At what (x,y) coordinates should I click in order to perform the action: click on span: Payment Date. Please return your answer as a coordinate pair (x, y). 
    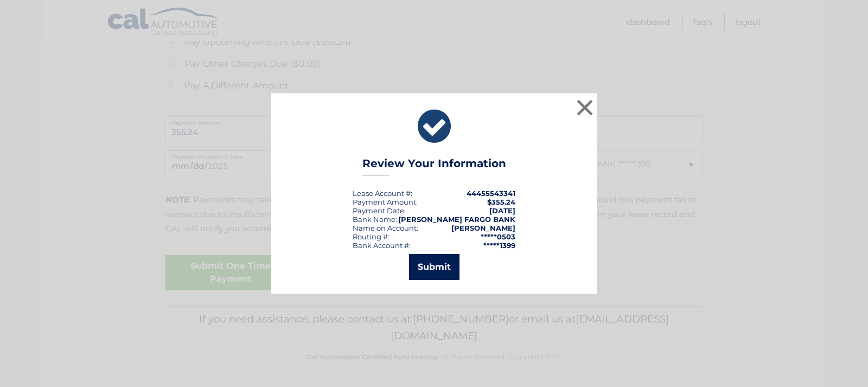
    Looking at the image, I should click on (378, 211).